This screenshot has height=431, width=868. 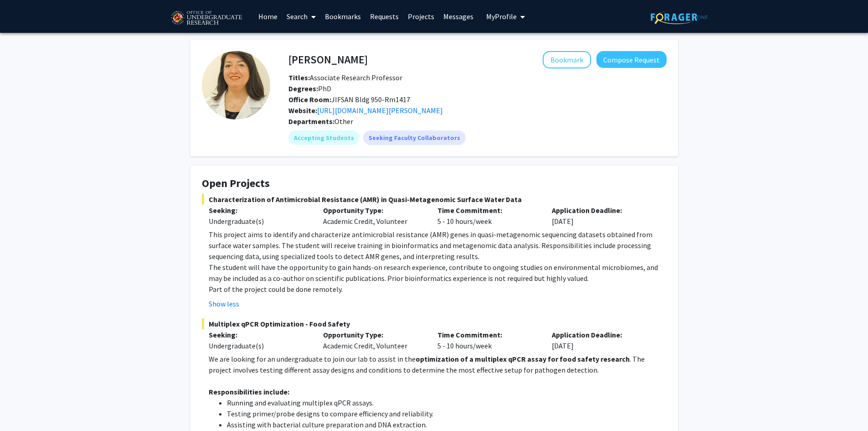 I want to click on img: University of Maryland Logo, so click(x=206, y=18).